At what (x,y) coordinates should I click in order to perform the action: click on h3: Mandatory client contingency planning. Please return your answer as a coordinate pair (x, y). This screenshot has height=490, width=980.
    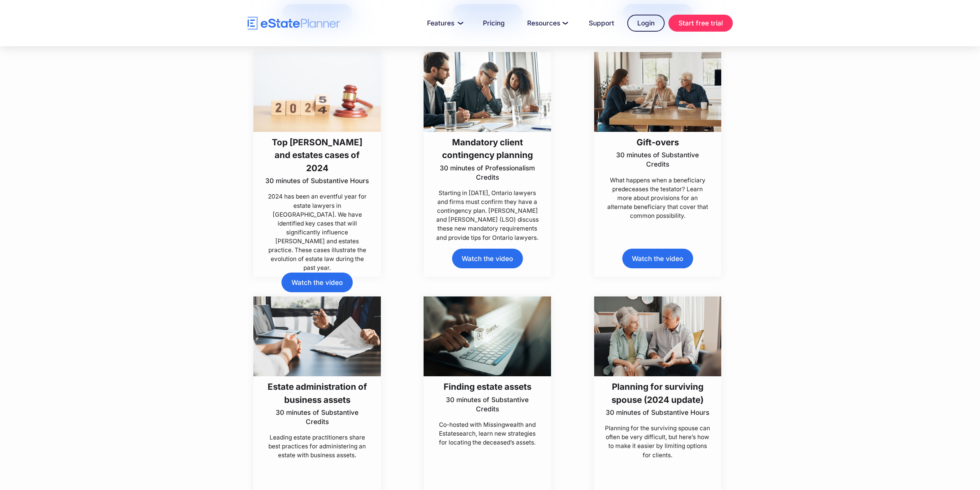
    Looking at the image, I should click on (487, 148).